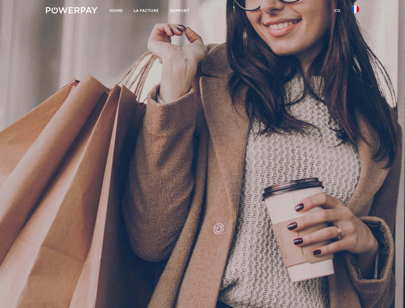 This screenshot has height=308, width=405. What do you see at coordinates (355, 9) in the screenshot?
I see `img: fr` at bounding box center [355, 9].